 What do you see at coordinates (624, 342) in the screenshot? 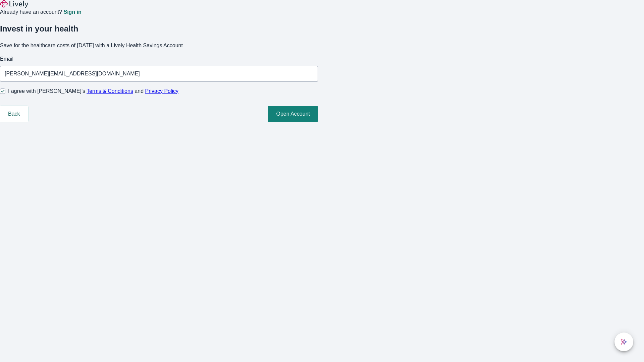
I see `button: chat` at bounding box center [624, 342].